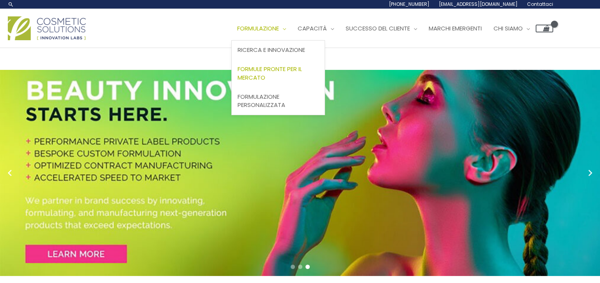 Image resolution: width=600 pixels, height=283 pixels. Describe the element at coordinates (381, 28) in the screenshot. I see `a: Successo del cliente` at that location.